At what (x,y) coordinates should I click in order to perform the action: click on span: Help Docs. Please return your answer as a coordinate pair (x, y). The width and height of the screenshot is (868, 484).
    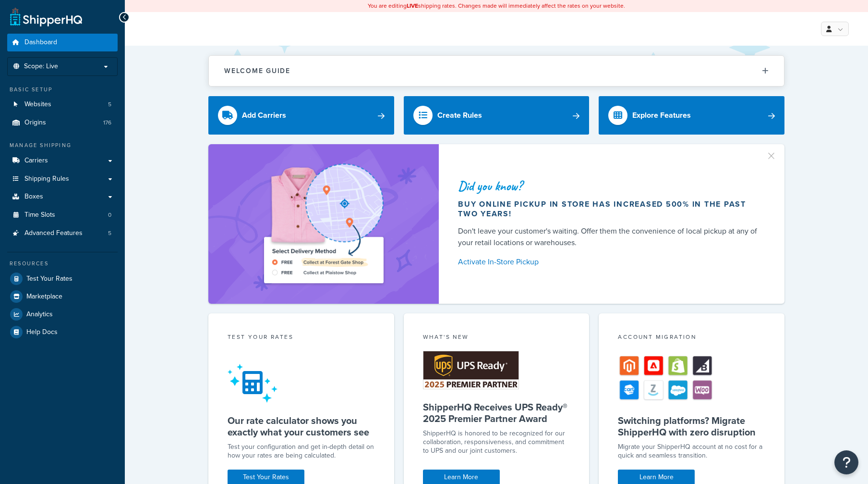
    Looking at the image, I should click on (42, 332).